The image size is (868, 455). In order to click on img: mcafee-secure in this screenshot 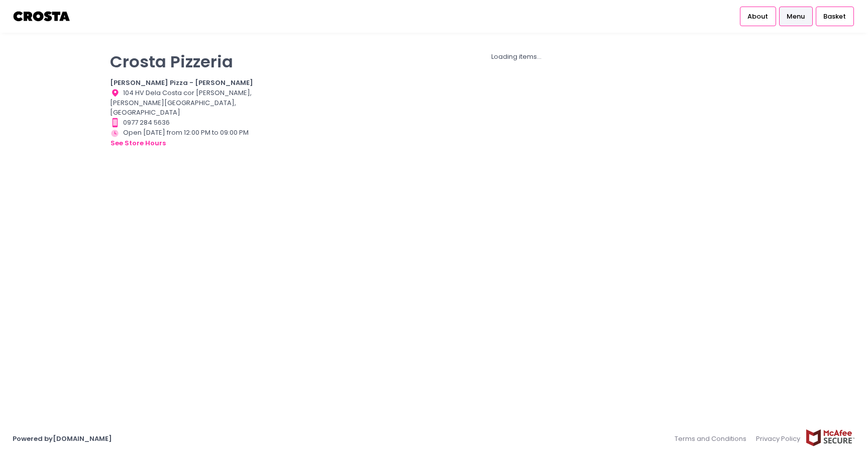, I will do `click(830, 437)`.